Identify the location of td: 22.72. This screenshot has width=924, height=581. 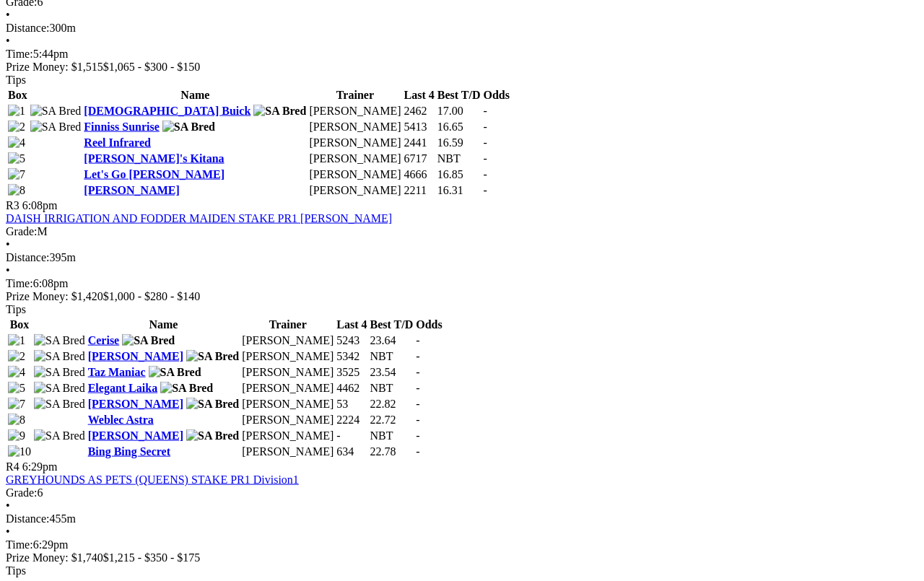
(392, 420).